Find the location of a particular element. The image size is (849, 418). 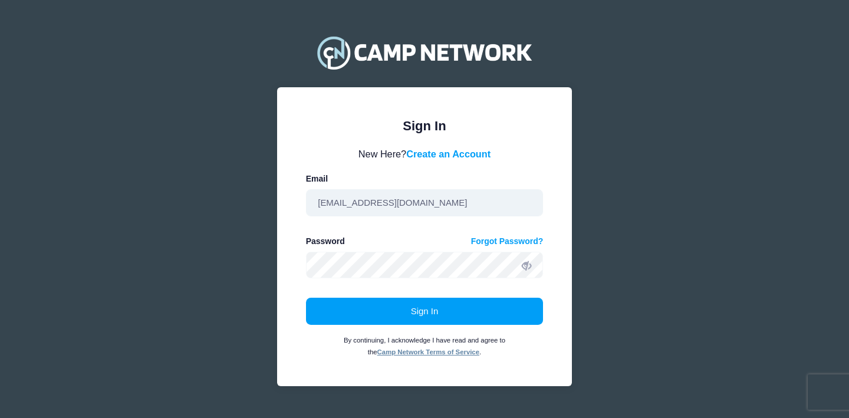

div: Sign In is located at coordinates (424, 126).